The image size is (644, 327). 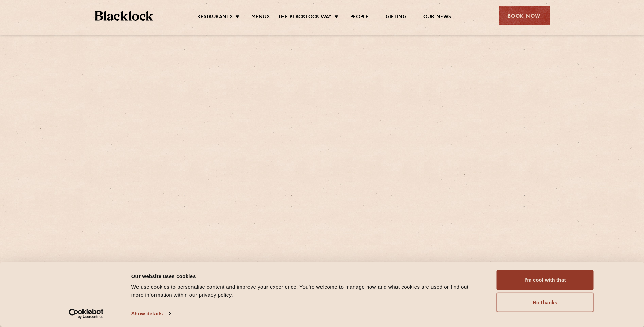 What do you see at coordinates (214, 18) in the screenshot?
I see `a: Restaurants` at bounding box center [214, 18].